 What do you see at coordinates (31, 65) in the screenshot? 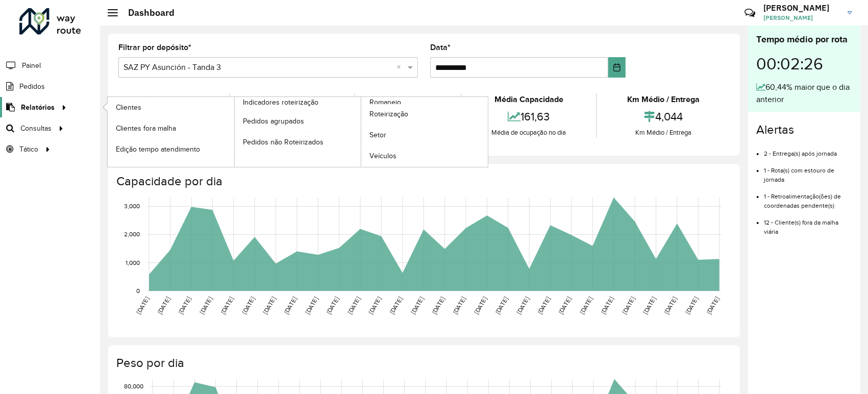
I see `span: Painel` at bounding box center [31, 65].